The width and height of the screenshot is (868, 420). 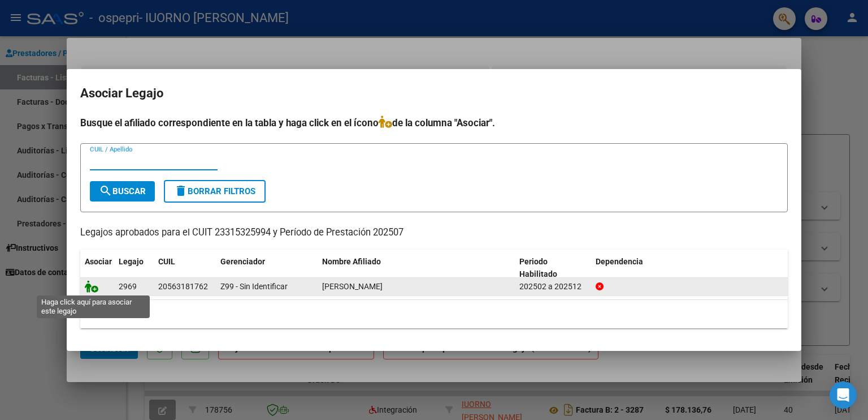 What do you see at coordinates (215, 191) in the screenshot?
I see `span: Borrar Filtros` at bounding box center [215, 191].